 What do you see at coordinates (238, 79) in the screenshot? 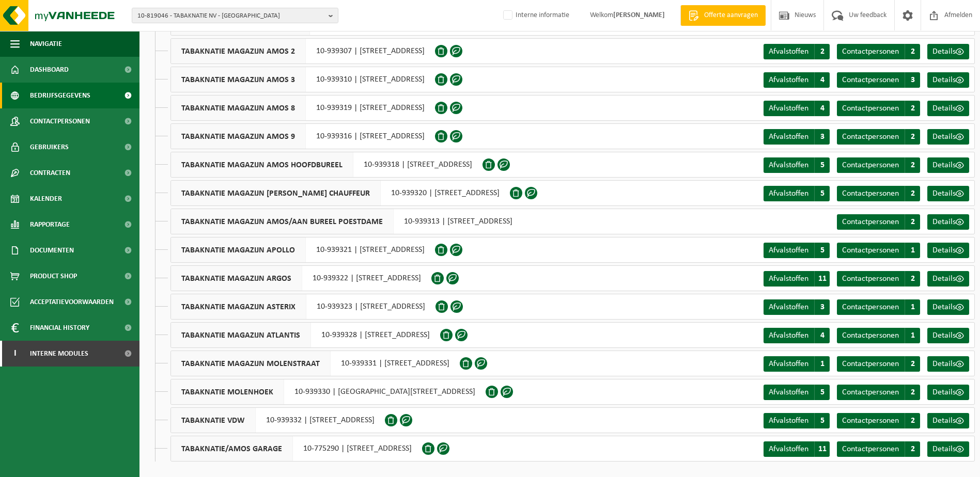
I see `span: TABAKNATIE MAGAZIJN AMOS 3` at bounding box center [238, 79].